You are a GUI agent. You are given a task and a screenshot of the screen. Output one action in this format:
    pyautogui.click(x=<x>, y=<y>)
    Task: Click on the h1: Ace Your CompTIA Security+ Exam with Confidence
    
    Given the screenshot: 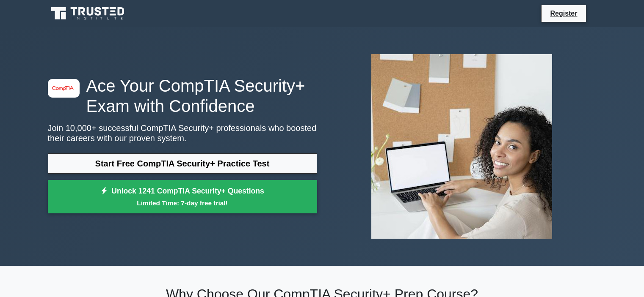 What is the action you would take?
    pyautogui.click(x=183, y=96)
    